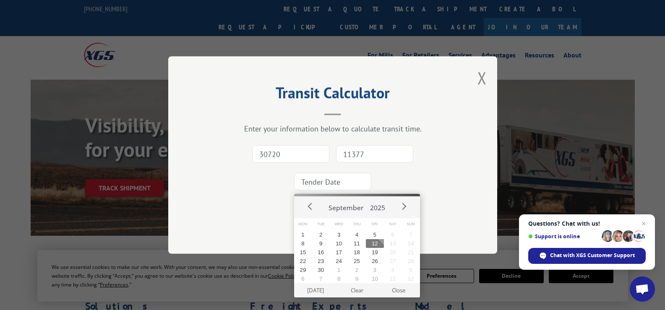  I want to click on button: 16, so click(321, 252).